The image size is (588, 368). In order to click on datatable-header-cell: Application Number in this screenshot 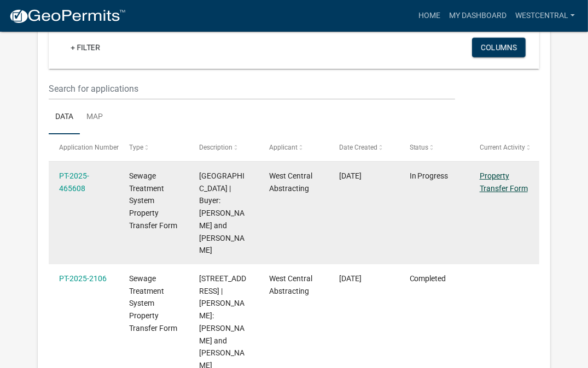, I will do `click(83, 148)`.